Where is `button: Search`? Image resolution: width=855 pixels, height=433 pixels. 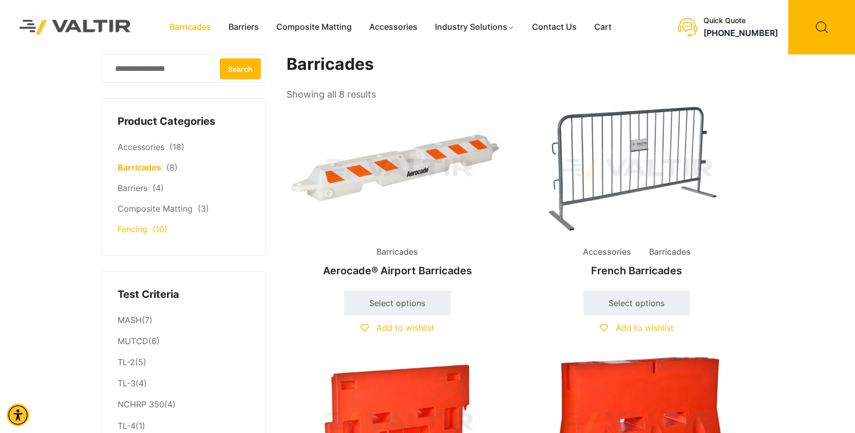
button: Search is located at coordinates (240, 68).